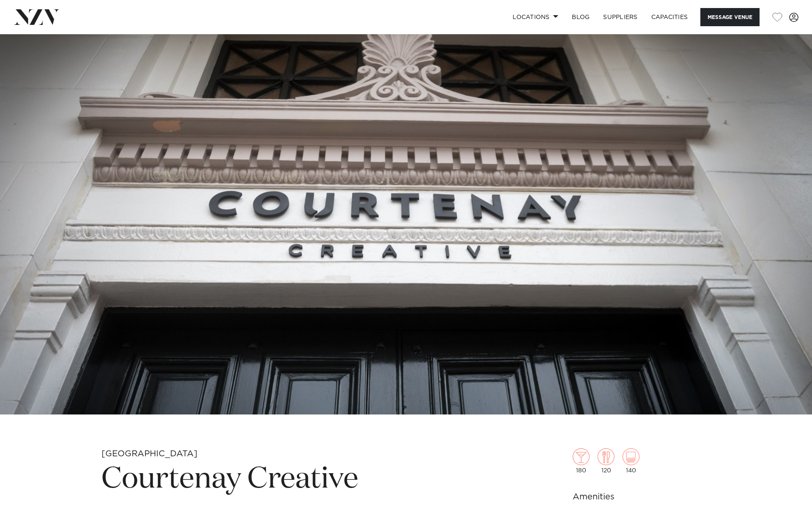 Image resolution: width=812 pixels, height=507 pixels. Describe the element at coordinates (307, 480) in the screenshot. I see `h1: Courtenay Creative` at that location.